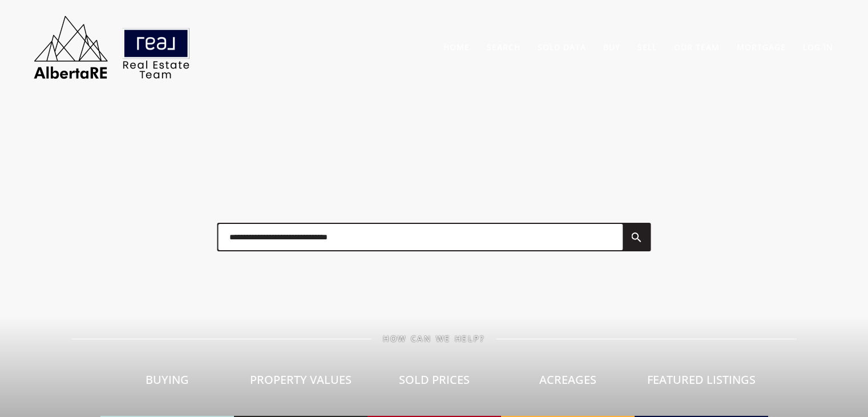 The image size is (868, 417). What do you see at coordinates (702, 379) in the screenshot?
I see `a: Featured Listings` at bounding box center [702, 379].